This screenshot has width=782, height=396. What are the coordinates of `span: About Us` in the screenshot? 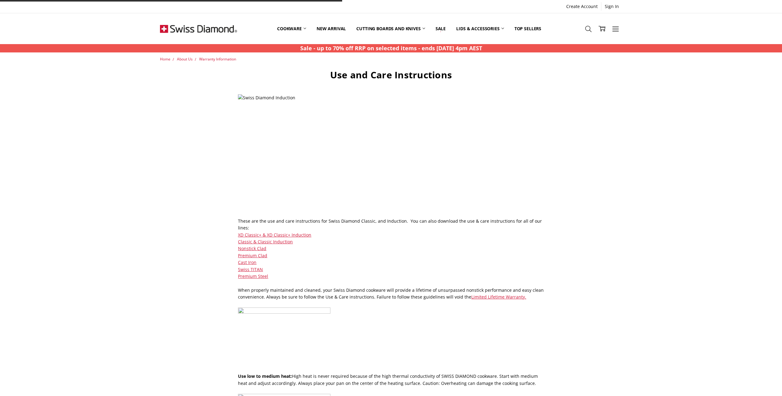 It's located at (185, 59).